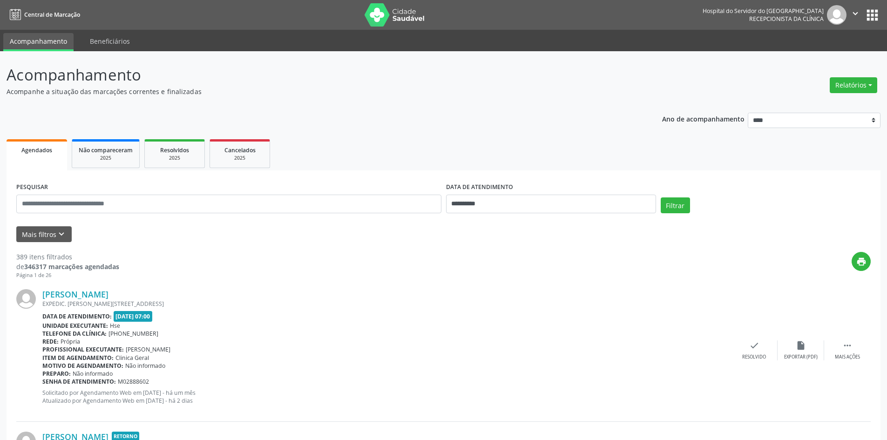  What do you see at coordinates (703, 118) in the screenshot?
I see `p: Ano de acompanhamento` at bounding box center [703, 118].